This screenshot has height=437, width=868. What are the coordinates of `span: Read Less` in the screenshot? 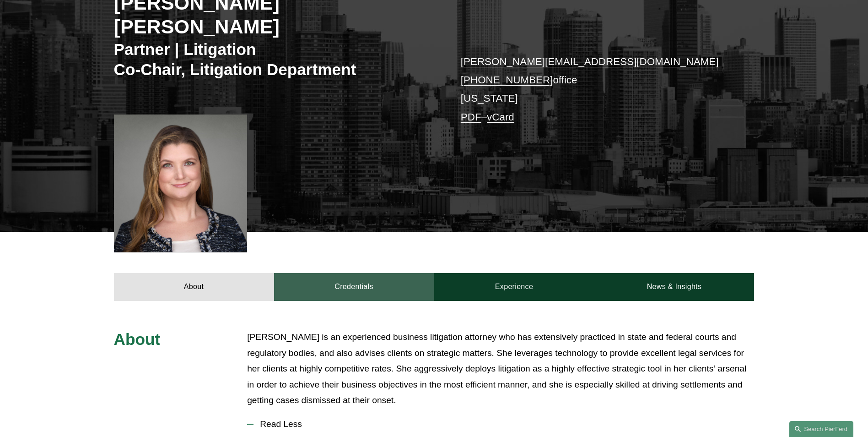 It's located at (504, 424).